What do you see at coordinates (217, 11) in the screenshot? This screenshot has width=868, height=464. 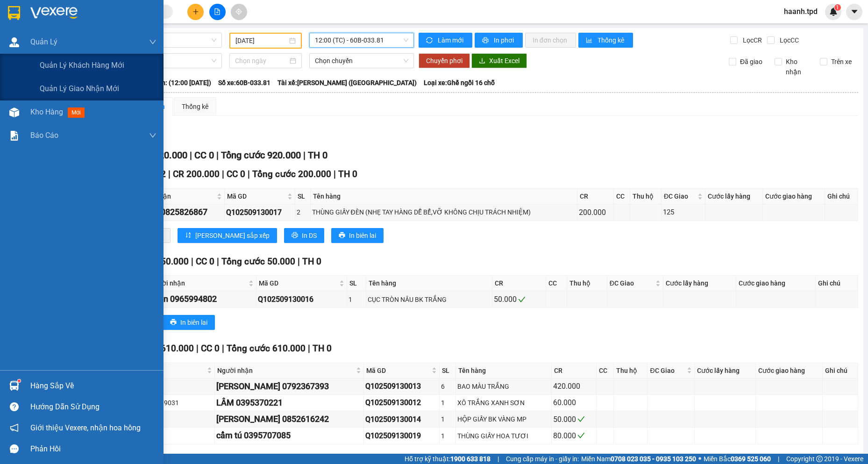 I see `button: file-add` at bounding box center [217, 11].